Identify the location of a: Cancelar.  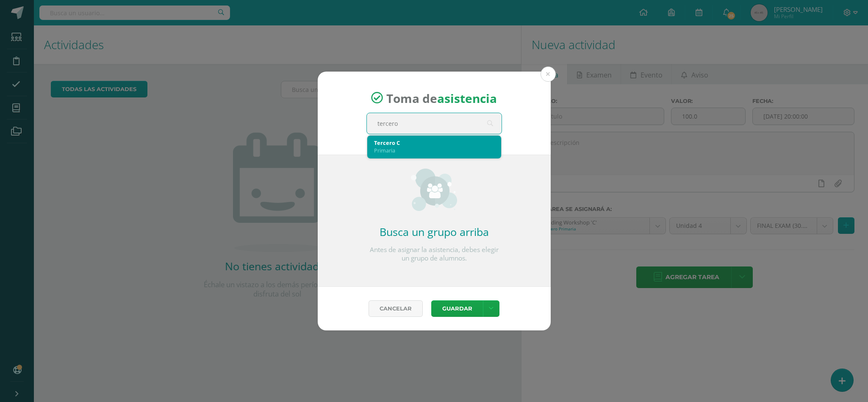
(396, 308).